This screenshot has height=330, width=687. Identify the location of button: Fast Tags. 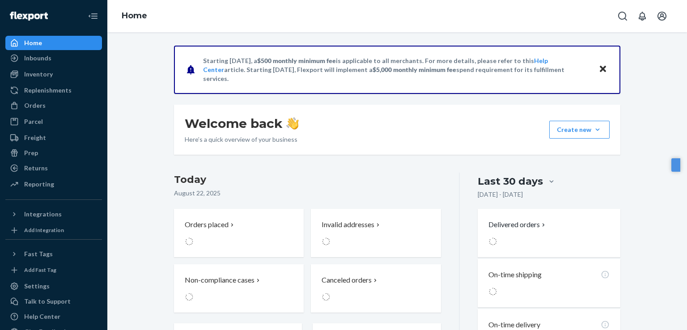
(54, 254).